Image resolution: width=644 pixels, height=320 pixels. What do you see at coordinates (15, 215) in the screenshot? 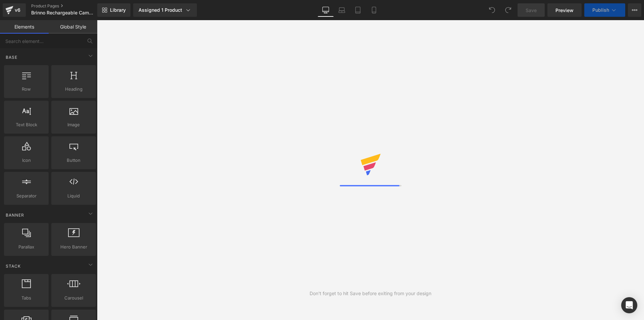
I see `span: Banner` at bounding box center [15, 215].